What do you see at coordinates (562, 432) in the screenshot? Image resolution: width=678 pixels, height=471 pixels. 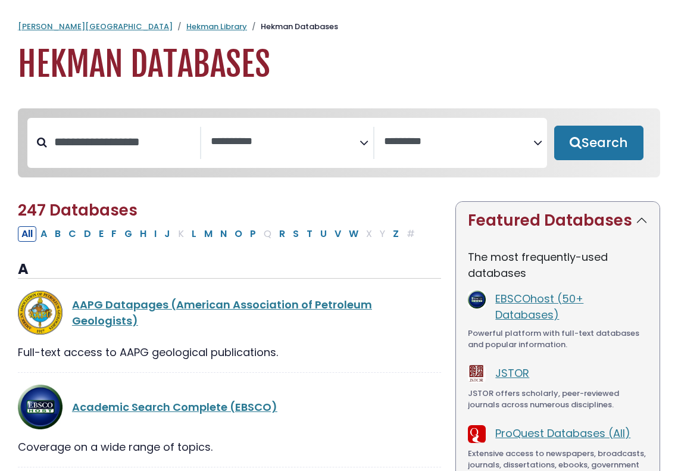 I see `a: ProQuest Databases (All)` at bounding box center [562, 432].